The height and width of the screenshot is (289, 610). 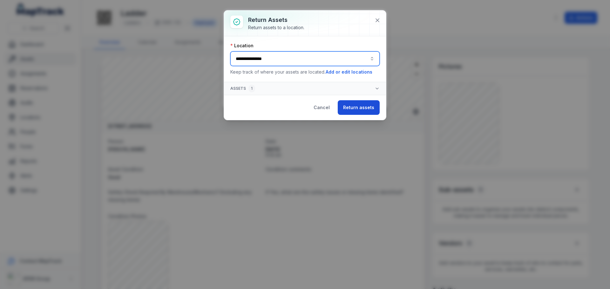 What do you see at coordinates (251, 89) in the screenshot?
I see `div: 1` at bounding box center [251, 89].